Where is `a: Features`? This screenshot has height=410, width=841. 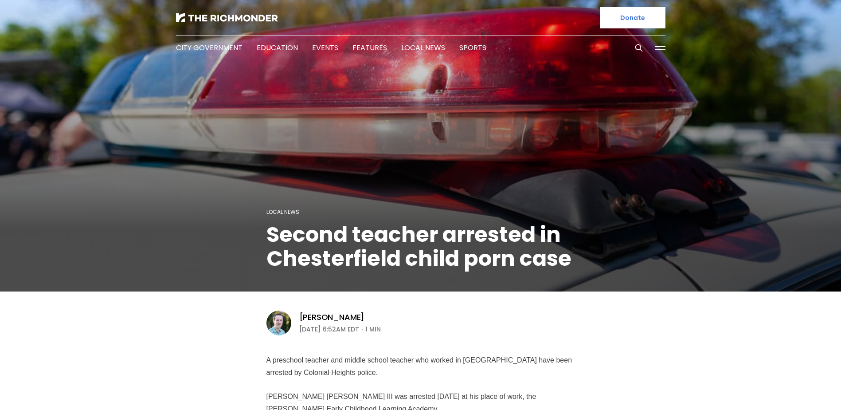 a: Features is located at coordinates (370, 47).